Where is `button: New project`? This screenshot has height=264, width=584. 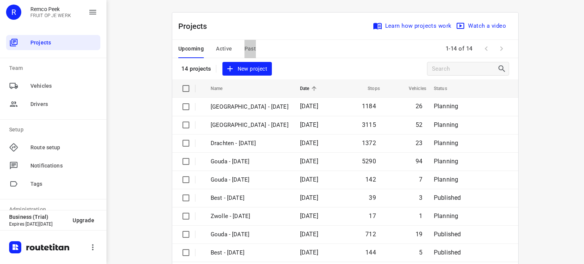
button: New project is located at coordinates (247, 69).